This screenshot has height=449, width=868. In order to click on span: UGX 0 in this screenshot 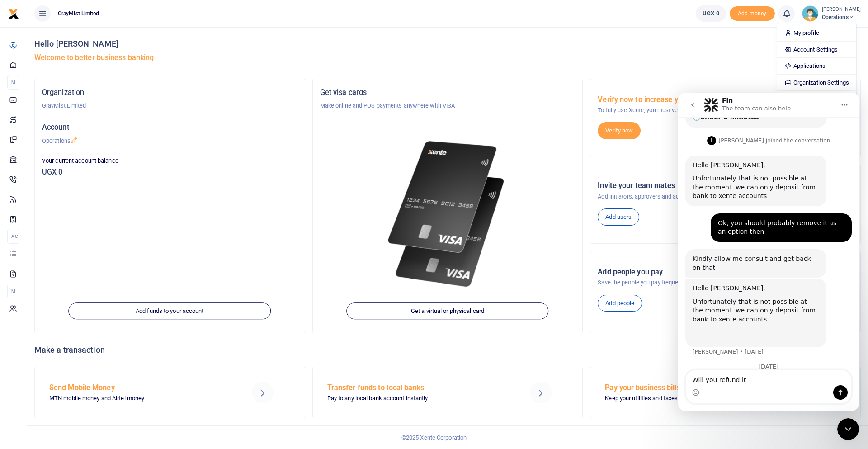, I will do `click(711, 14)`.